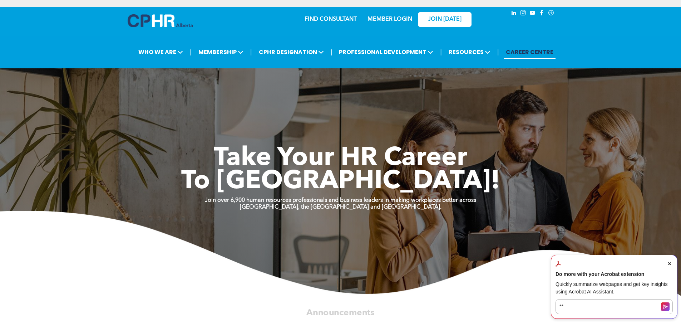 This screenshot has height=326, width=681. Describe the element at coordinates (533, 14) in the screenshot. I see `a: youtube` at that location.